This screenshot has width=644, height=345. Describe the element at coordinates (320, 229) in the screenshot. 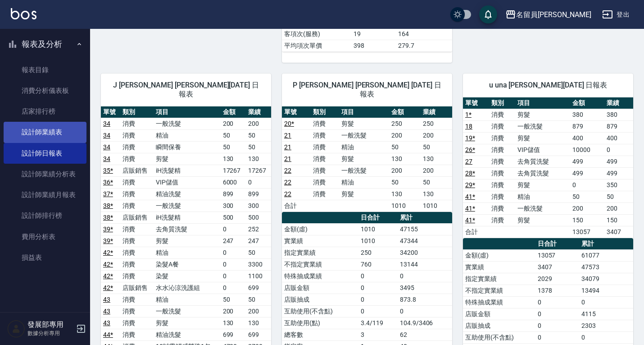

I see `td: 金額(虛)` at that location.